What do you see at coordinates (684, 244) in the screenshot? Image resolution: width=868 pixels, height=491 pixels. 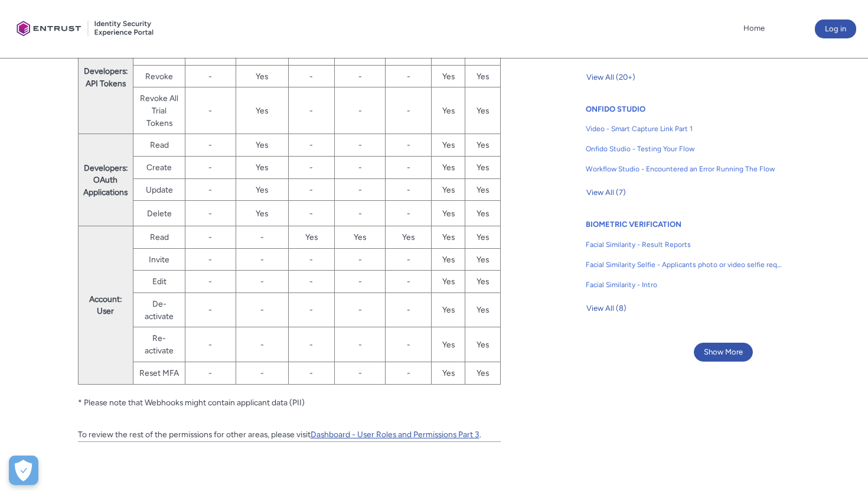 I see `a: Facial Similarity - Result Reports` at bounding box center [684, 244].